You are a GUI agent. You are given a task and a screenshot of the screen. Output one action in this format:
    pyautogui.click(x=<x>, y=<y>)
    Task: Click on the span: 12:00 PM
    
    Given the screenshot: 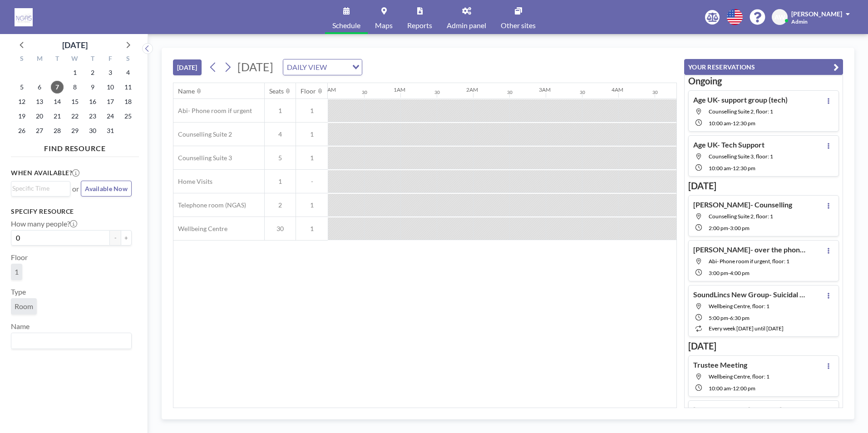 What is the action you would take?
    pyautogui.click(x=744, y=388)
    